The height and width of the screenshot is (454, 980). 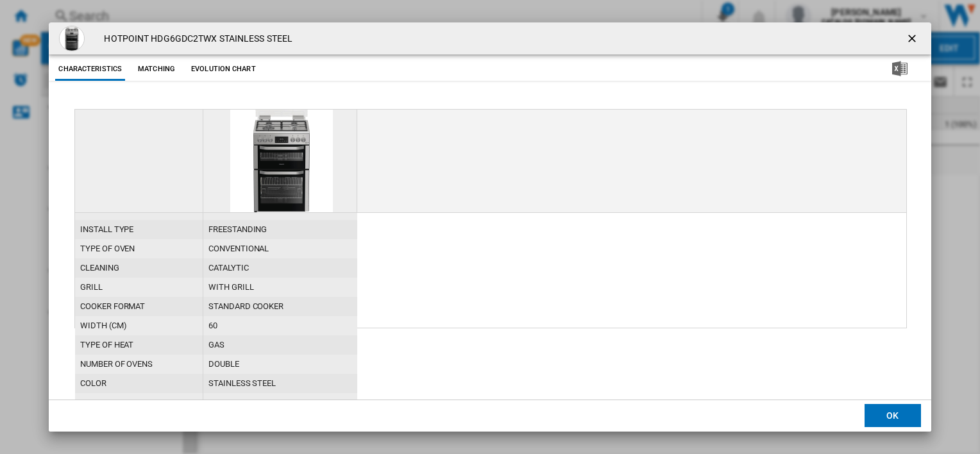 I want to click on button: Evolution chart, so click(x=223, y=69).